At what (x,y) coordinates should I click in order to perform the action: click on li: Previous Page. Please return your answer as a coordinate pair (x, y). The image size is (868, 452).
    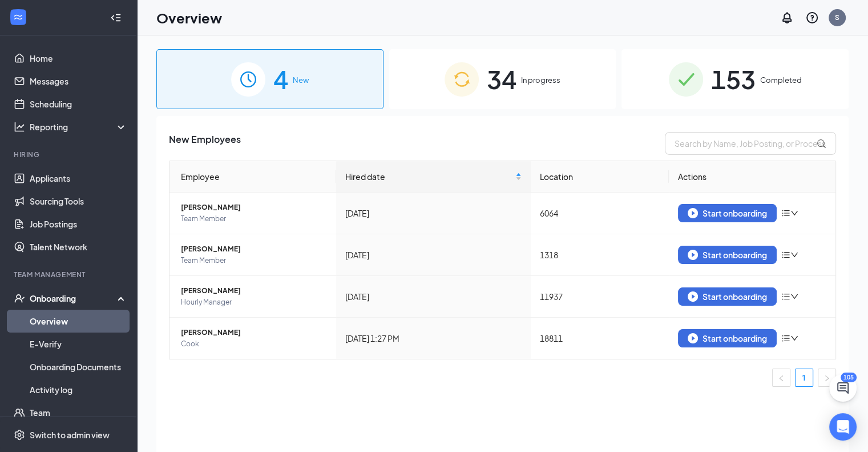
    Looking at the image, I should click on (781, 378).